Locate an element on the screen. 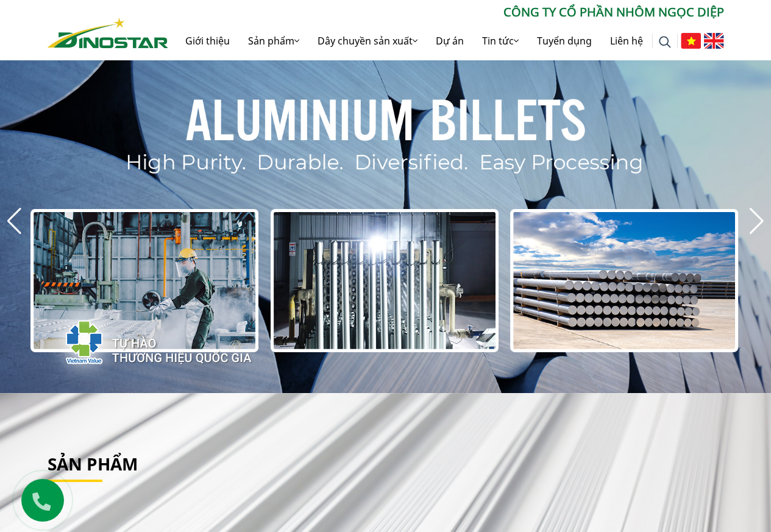 The image size is (771, 532). img: search is located at coordinates (665, 42).